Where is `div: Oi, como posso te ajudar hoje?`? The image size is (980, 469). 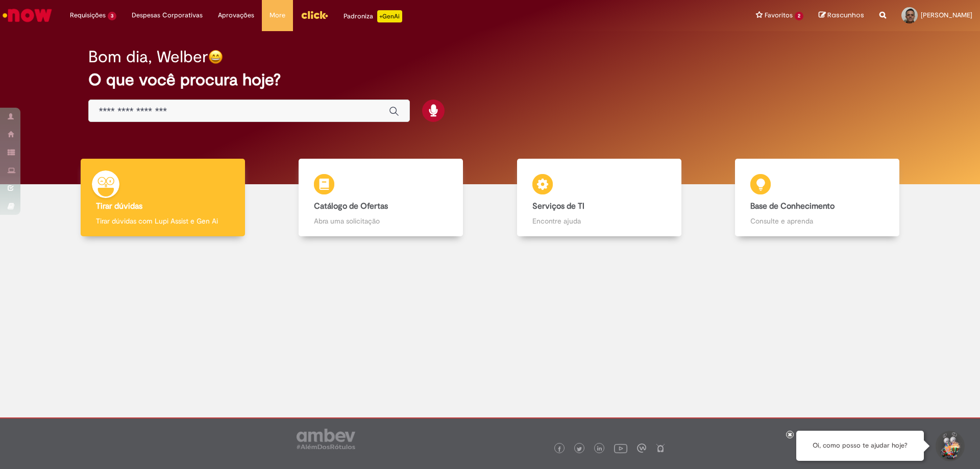 div: Oi, como posso te ajudar hoje? is located at coordinates (860, 445).